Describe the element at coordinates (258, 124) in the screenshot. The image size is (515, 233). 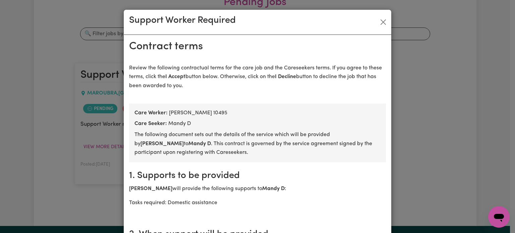
I see `div: Mandy D` at that location.